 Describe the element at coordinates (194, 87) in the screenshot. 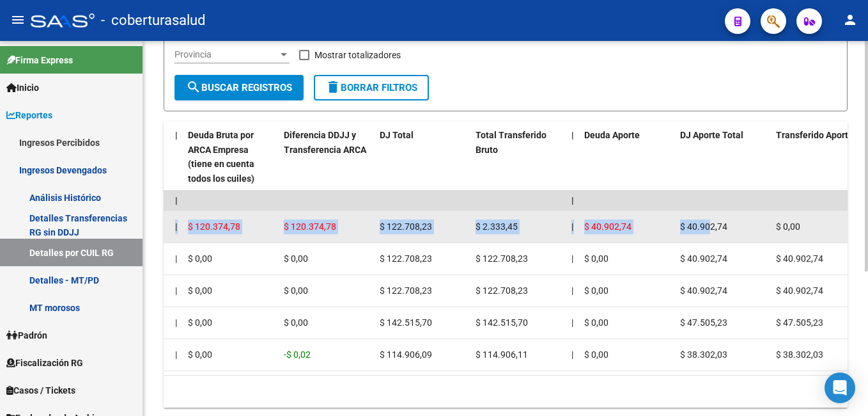

I see `mat-icon: search` at that location.